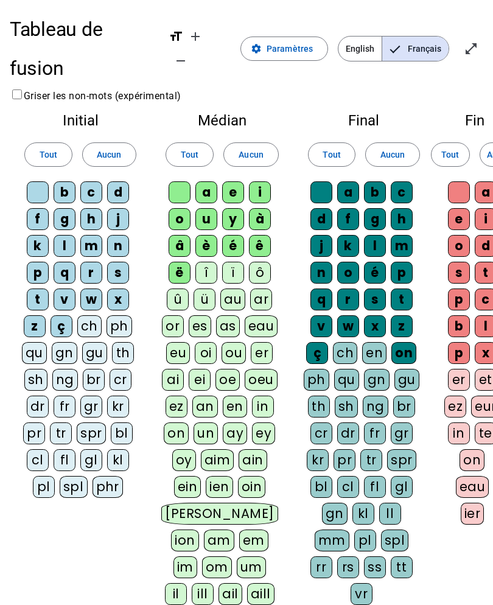  What do you see at coordinates (65, 273) in the screenshot?
I see `div: q` at bounding box center [65, 273].